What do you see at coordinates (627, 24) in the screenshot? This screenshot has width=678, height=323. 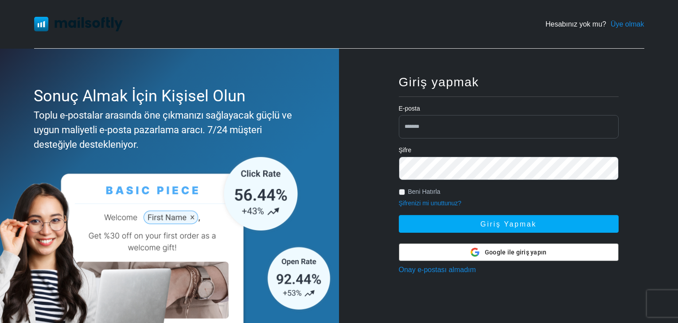 I see `a: Üye olmak` at bounding box center [627, 24].